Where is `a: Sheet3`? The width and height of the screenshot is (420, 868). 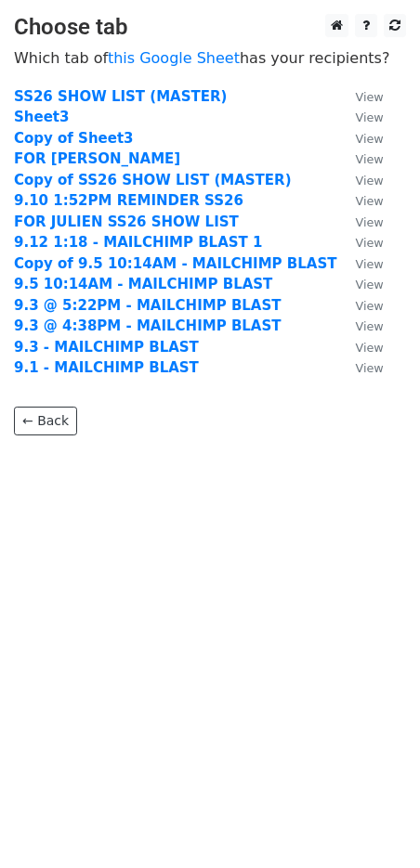
a: Sheet3 is located at coordinates (41, 117).